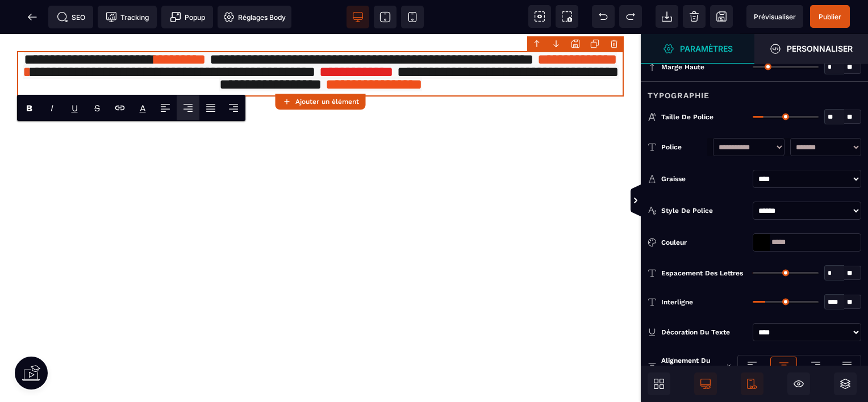 The image size is (868, 402). I want to click on button: Ajouter un élément, so click(320, 101).